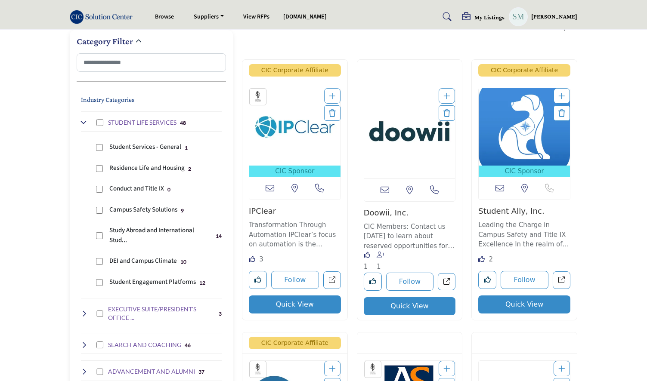 Image resolution: width=647 pixels, height=381 pixels. I want to click on img: IPClear, so click(295, 127).